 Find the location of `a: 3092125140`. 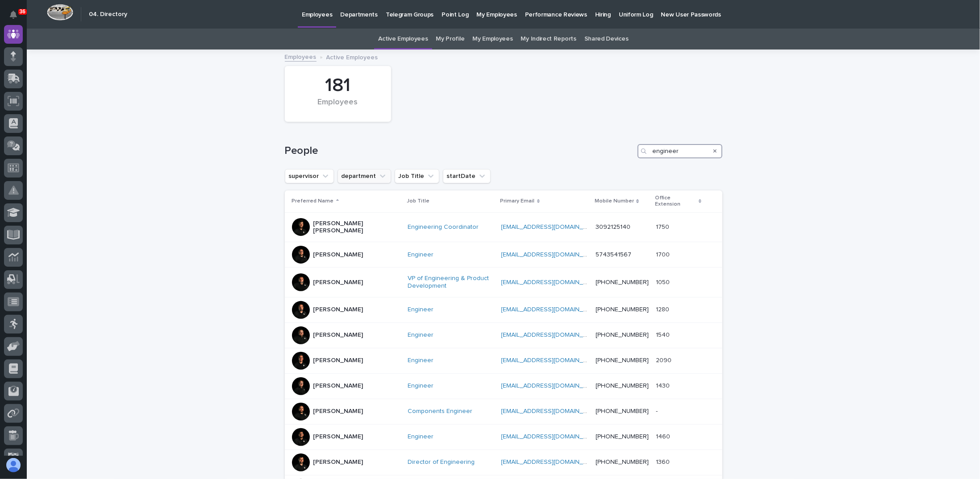

a: 3092125140 is located at coordinates (613, 227).